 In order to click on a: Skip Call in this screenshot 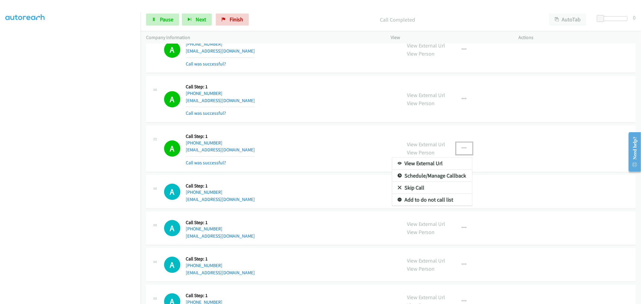, I will do `click(432, 188)`.